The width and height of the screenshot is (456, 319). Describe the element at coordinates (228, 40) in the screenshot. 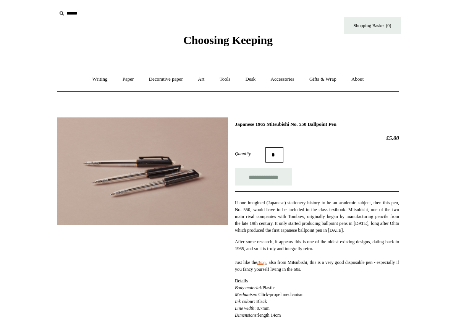

I see `span: Choosing Keeping` at that location.